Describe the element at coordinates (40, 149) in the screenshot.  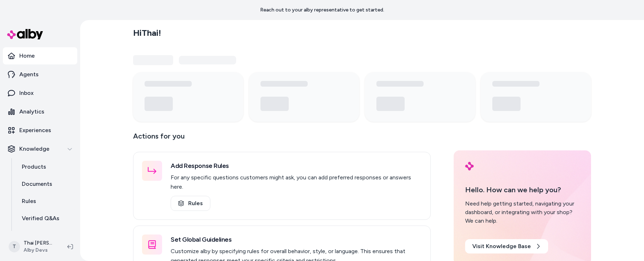
I see `button: Knowledge` at that location.